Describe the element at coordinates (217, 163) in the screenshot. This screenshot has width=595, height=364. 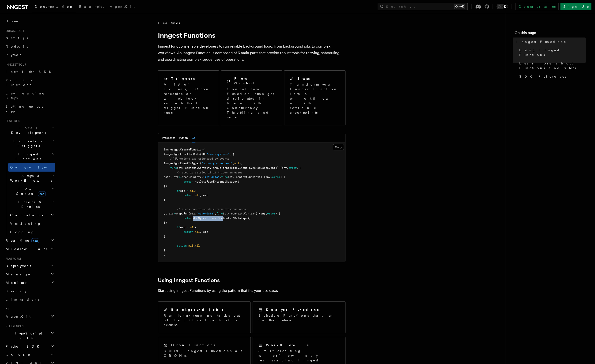
I see `span: "auto/sync.request"` at that location.